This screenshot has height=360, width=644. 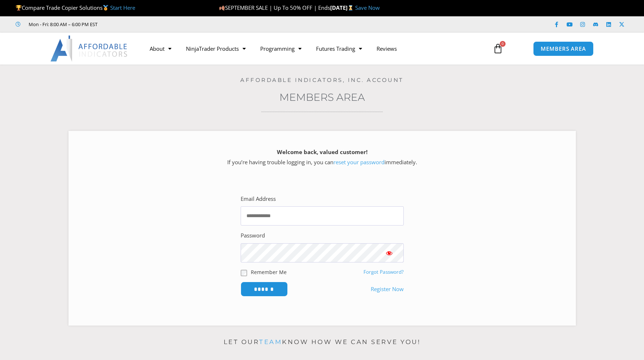 I want to click on span: Compare Trade Copier Solutions, so click(x=75, y=8).